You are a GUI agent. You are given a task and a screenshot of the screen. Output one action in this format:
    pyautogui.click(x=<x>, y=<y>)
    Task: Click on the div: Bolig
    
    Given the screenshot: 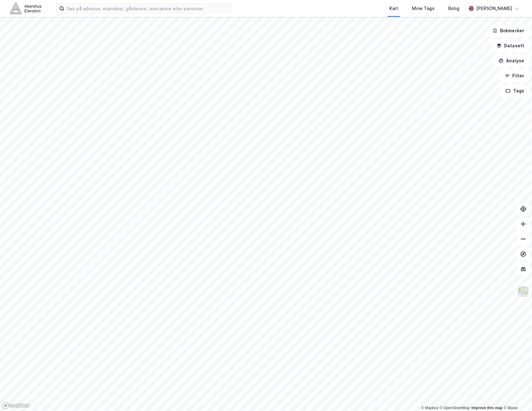 What is the action you would take?
    pyautogui.click(x=454, y=9)
    